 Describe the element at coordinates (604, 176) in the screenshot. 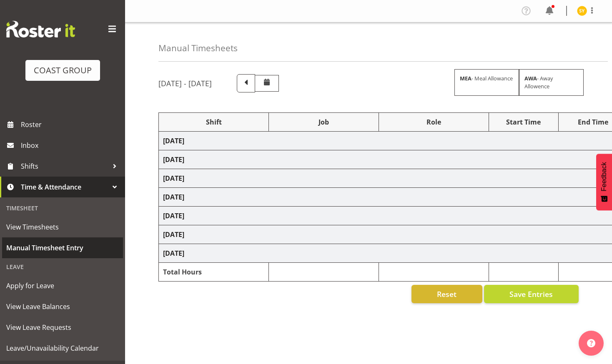

I see `span: Feedback` at that location.